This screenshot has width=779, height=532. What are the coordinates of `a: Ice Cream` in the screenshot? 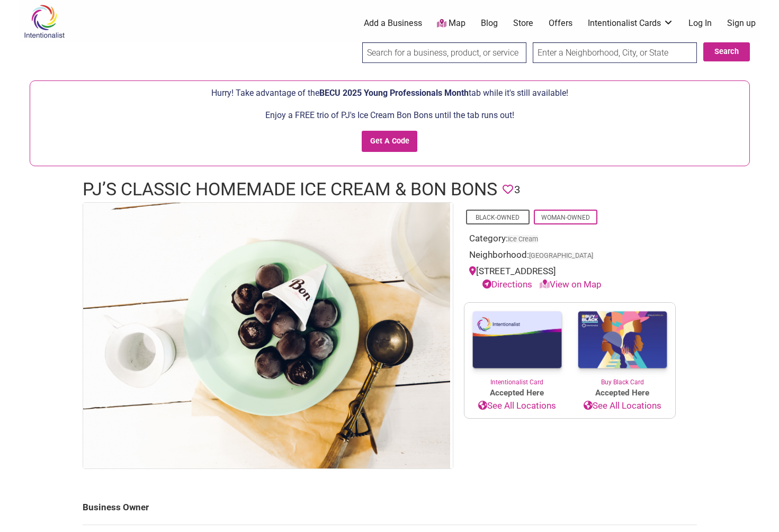 It's located at (523, 238).